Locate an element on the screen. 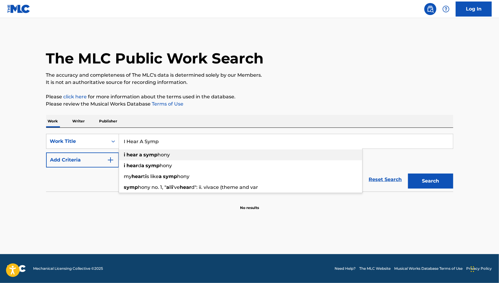 The image size is (499, 283). span: d is located at coordinates (140, 165).